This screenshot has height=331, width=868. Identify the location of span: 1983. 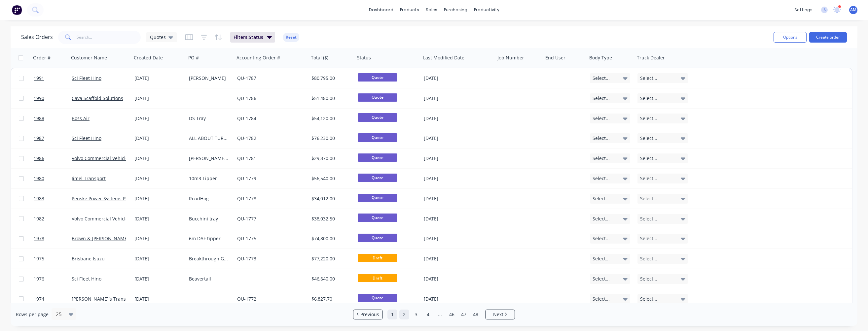
(39, 198).